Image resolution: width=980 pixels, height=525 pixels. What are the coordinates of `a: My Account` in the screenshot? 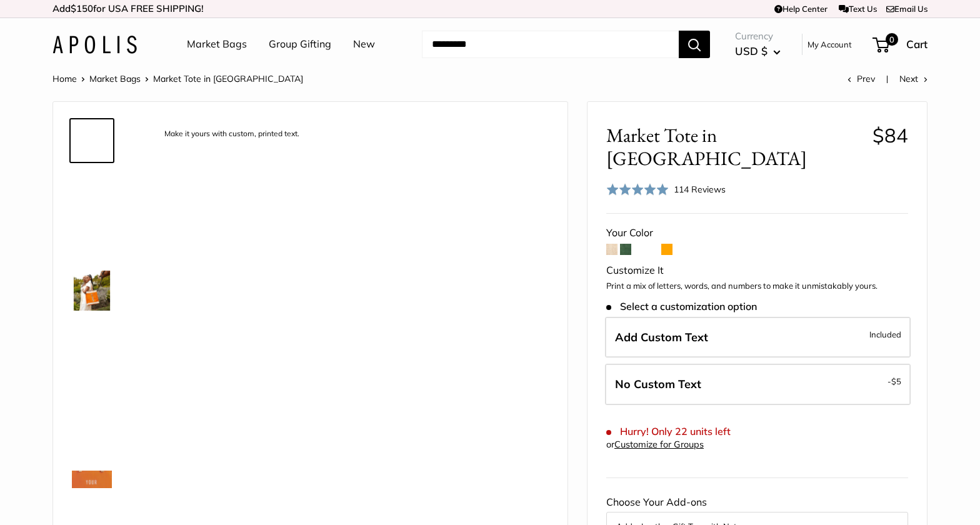 It's located at (829, 44).